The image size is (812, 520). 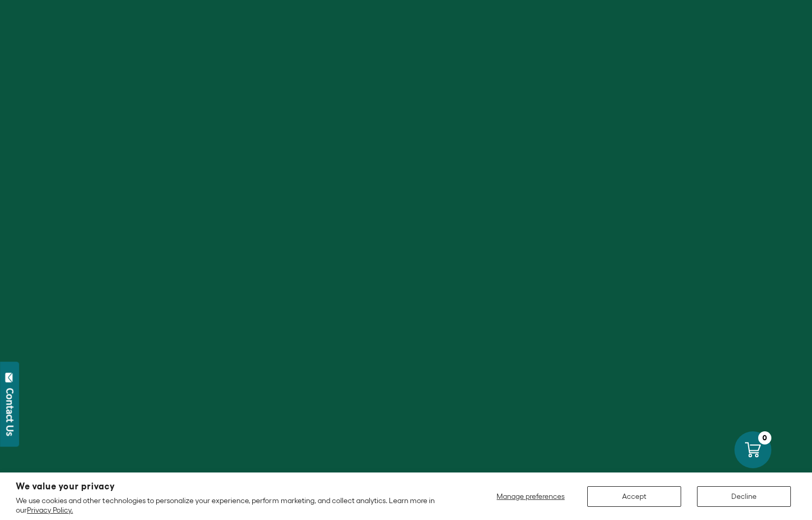 I want to click on span: Manage preferences, so click(x=530, y=497).